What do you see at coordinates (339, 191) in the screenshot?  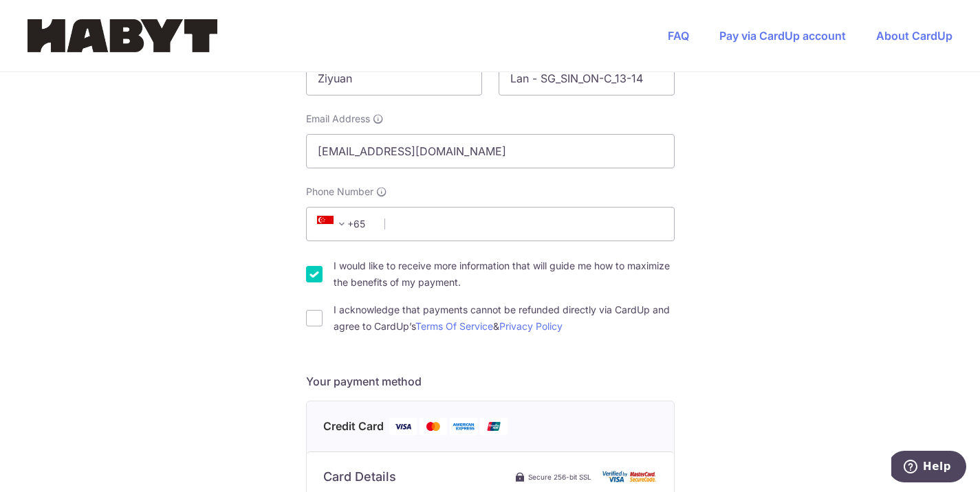 I see `span: Phone Number` at bounding box center [339, 191].